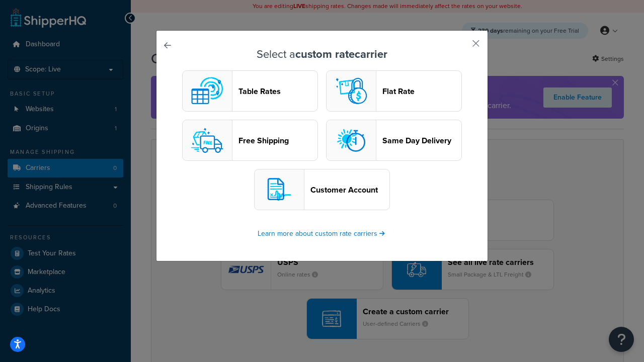 Image resolution: width=644 pixels, height=362 pixels. Describe the element at coordinates (278, 140) in the screenshot. I see `header: Free Shipping` at that location.